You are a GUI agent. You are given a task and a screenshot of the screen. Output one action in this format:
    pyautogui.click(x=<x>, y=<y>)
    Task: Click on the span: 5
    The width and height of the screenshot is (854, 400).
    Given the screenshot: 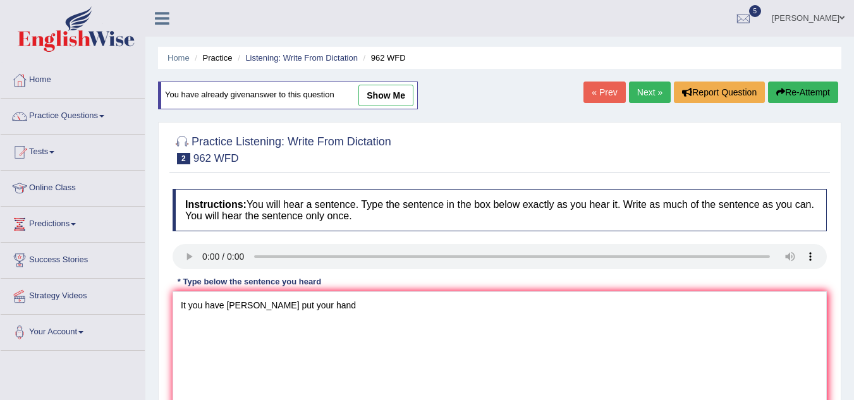 What is the action you would take?
    pyautogui.click(x=756, y=11)
    